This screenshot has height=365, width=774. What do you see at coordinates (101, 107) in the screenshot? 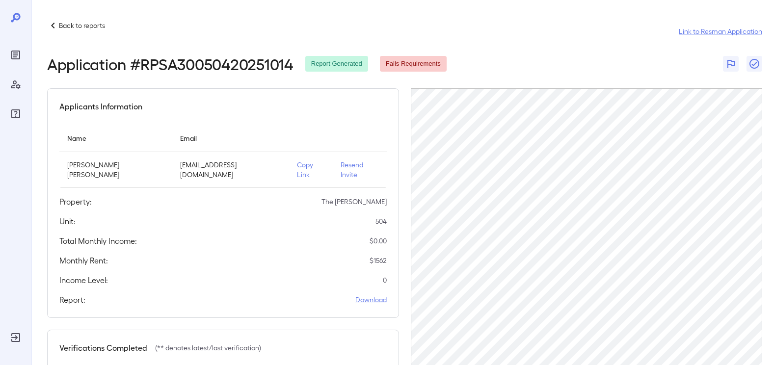
I see `h5: Applicants Information` at bounding box center [101, 107].